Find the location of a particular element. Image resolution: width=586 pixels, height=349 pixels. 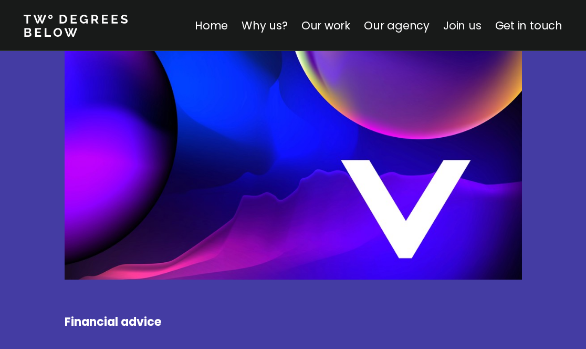

a: Join us is located at coordinates (462, 25).